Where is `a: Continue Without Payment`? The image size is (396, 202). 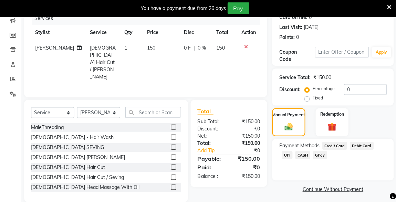
a: Continue Without Payment is located at coordinates (332, 190).